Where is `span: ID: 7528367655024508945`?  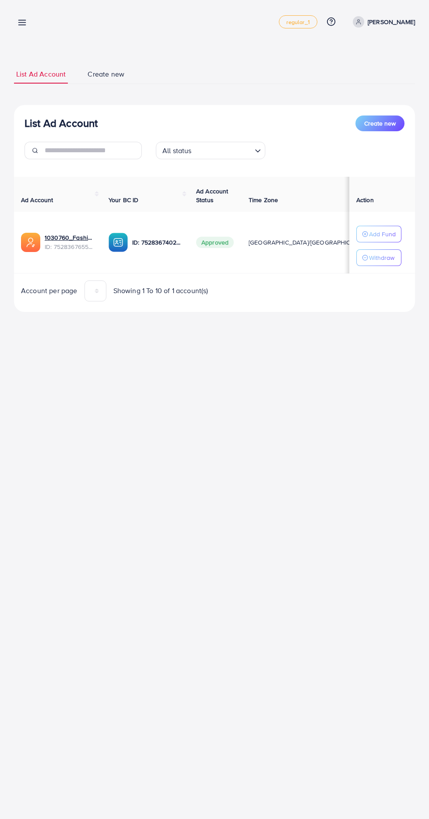
span: ID: 7528367655024508945 is located at coordinates (70, 247).